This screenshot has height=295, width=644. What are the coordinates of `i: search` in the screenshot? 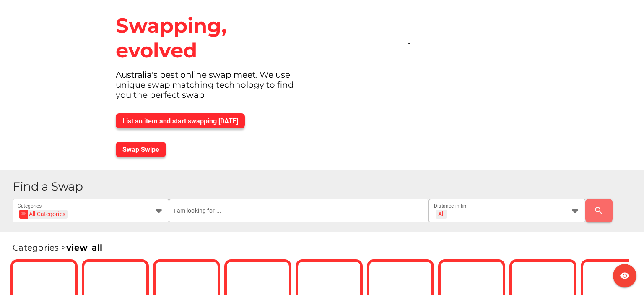 It's located at (599, 211).